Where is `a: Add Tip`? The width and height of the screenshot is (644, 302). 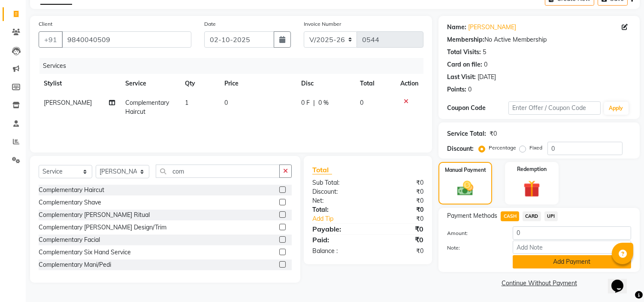
a: Add Tip is located at coordinates (342, 218).